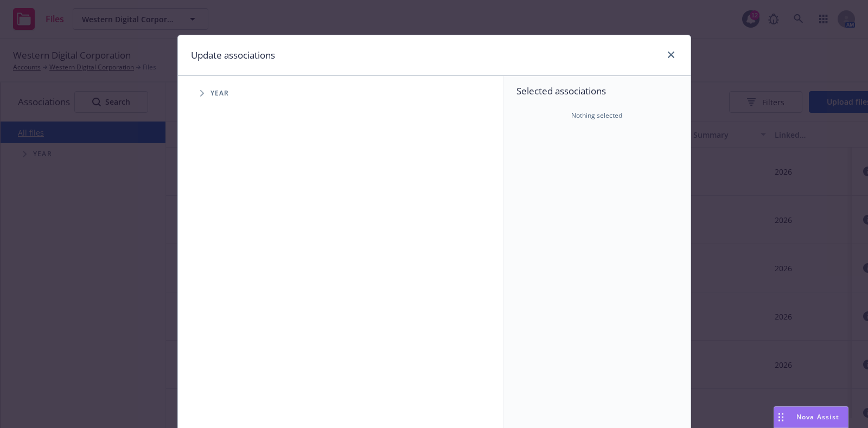 This screenshot has height=428, width=868. I want to click on div: Drag to move, so click(781, 417).